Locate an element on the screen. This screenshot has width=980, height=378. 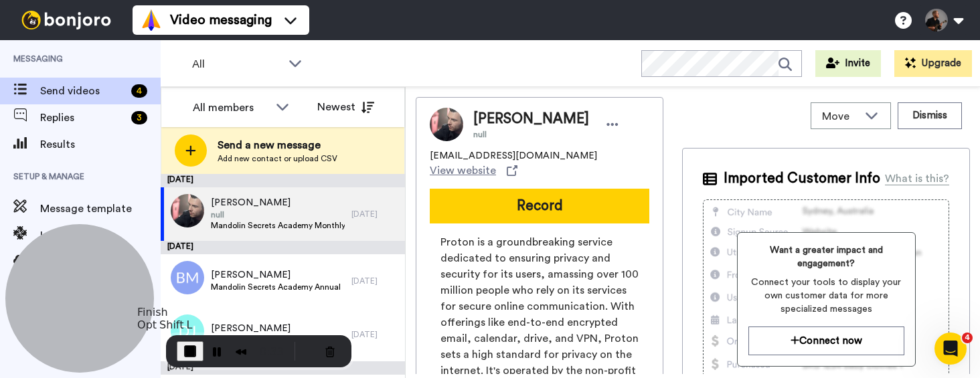
button: Record is located at coordinates (540, 206).